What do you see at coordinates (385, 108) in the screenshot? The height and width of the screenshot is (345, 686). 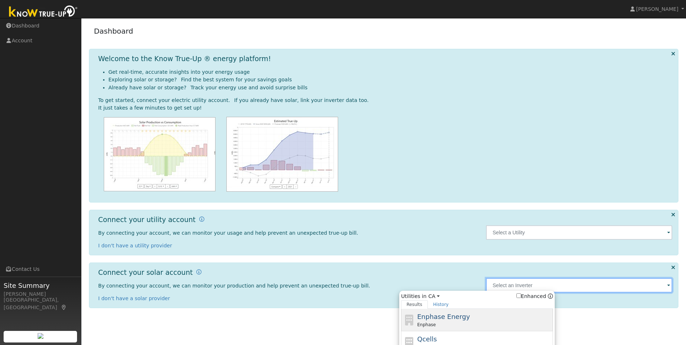 I see `div: It just takes a few minutes to get set up!` at bounding box center [385, 108].